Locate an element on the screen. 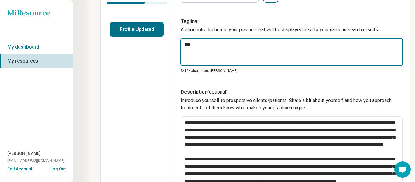  button: Edit Account is located at coordinates (20, 169).